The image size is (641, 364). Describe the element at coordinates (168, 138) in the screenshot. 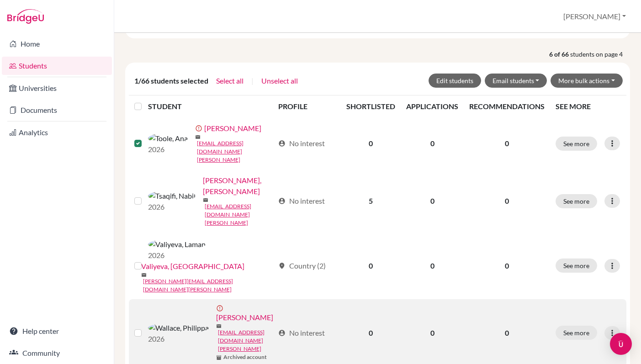

I see `img: Toole, Ana` at that location.